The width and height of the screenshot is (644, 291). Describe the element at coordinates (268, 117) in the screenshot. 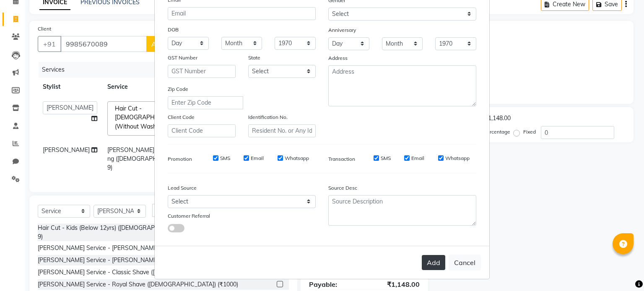

I see `label: Identification No.` at that location.